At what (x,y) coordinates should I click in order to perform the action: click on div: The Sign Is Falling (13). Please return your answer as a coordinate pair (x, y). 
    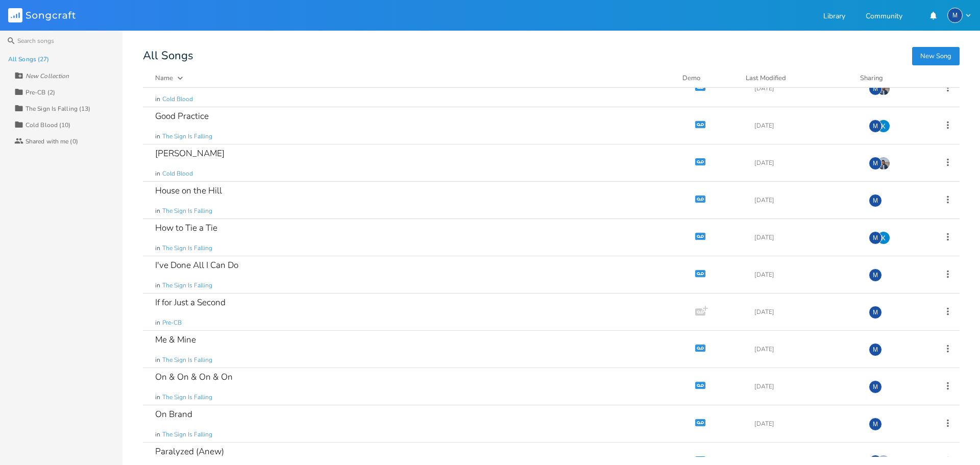
    Looking at the image, I should click on (58, 109).